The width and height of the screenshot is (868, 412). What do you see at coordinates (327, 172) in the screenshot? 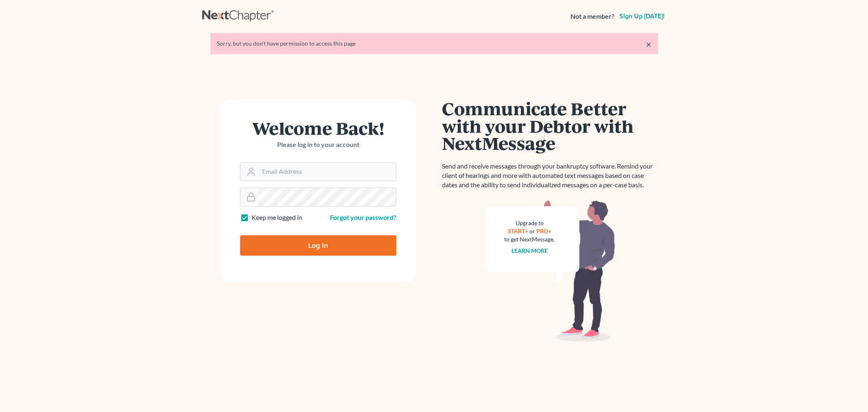
I see `input: Email Address` at bounding box center [327, 172].